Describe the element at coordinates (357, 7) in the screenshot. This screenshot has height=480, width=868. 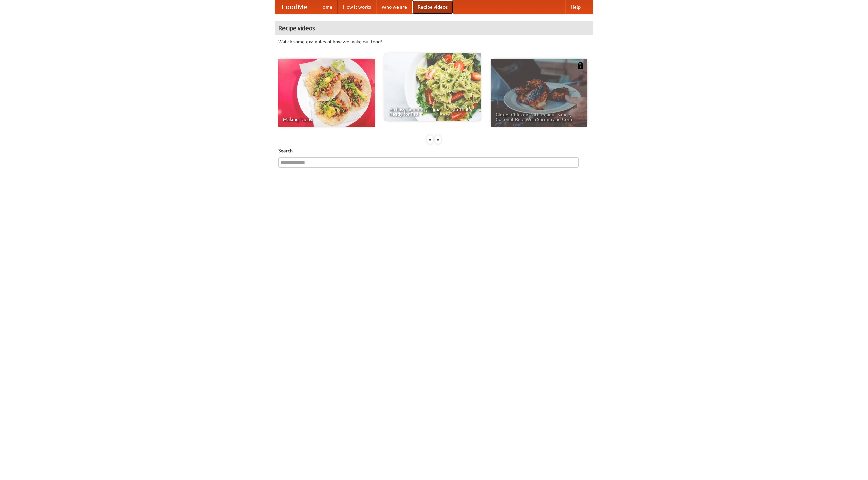
I see `a: How it works` at that location.